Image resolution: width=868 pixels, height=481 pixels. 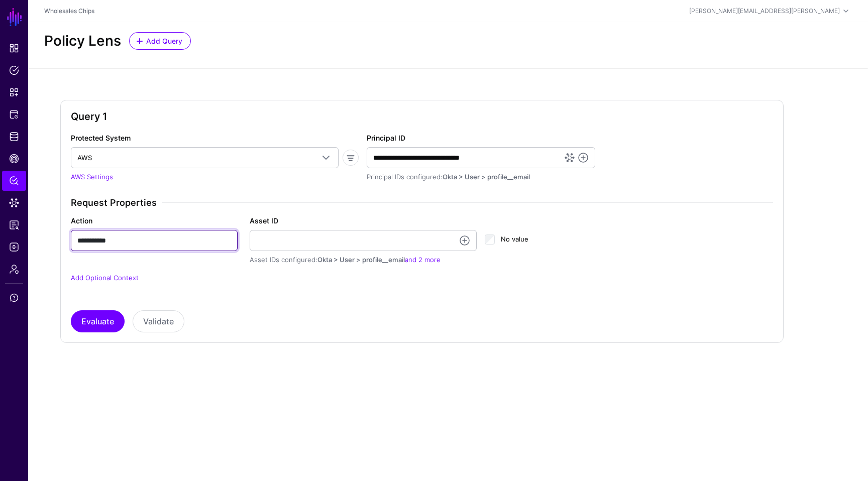 I want to click on span: AWS, so click(x=84, y=158).